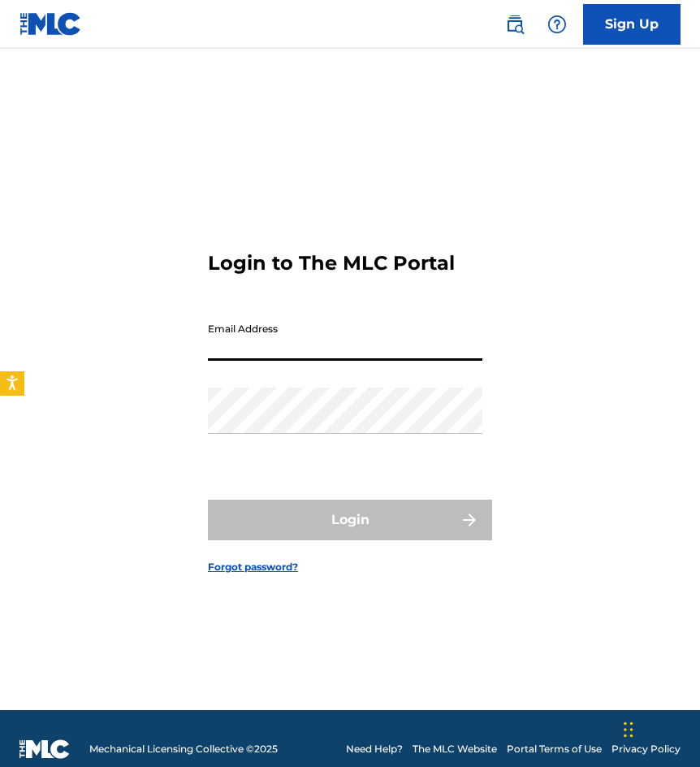 This screenshot has width=700, height=767. Describe the element at coordinates (554, 749) in the screenshot. I see `a: Portal Terms of Use` at that location.